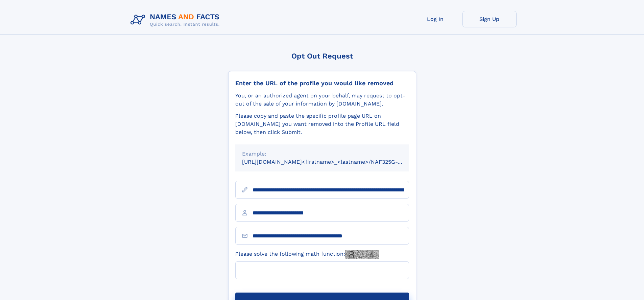  I want to click on div: You, or an authorized agent on your behalf, may request to opt-out of the sale of your informatio..., so click(322, 100).